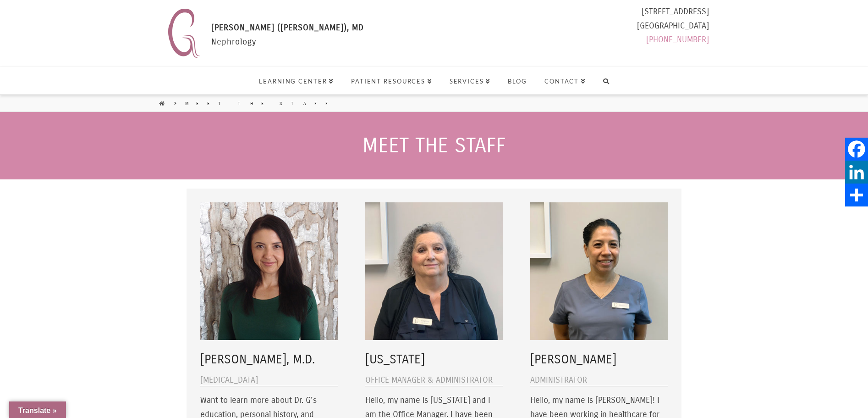 This screenshot has height=418, width=868. I want to click on a: Facebook, so click(857, 149).